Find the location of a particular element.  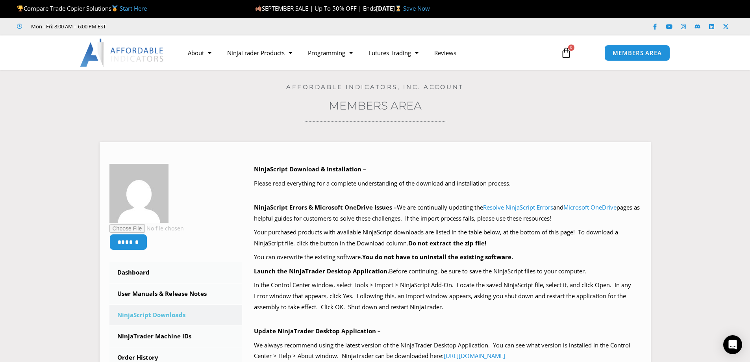

a: Start Here is located at coordinates (133, 8).